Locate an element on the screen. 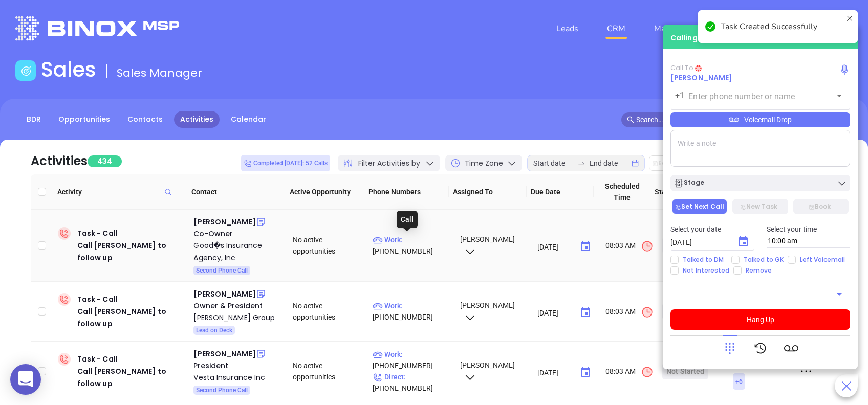 Image resolution: width=868 pixels, height=405 pixels. button: Edit Due Date is located at coordinates (678, 163).